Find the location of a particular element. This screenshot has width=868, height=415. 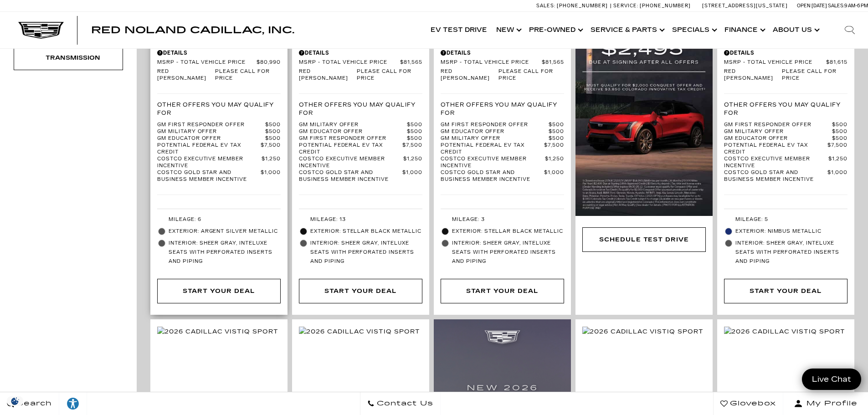

div: Transmission is located at coordinates (68, 58).